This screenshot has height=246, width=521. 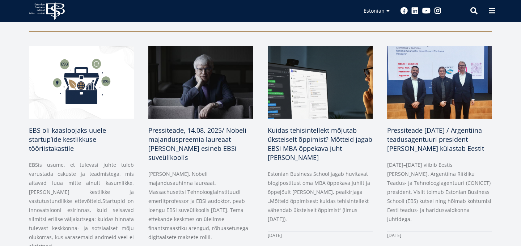 I want to click on a: Instagram, so click(x=438, y=11).